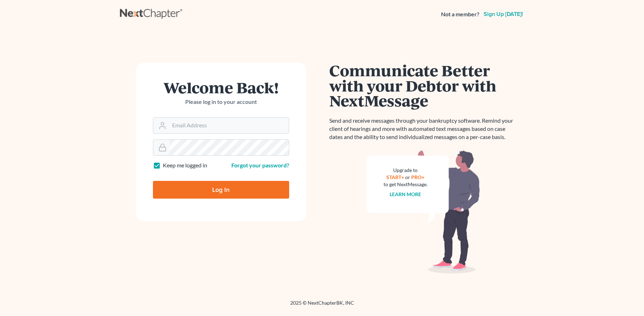 This screenshot has width=644, height=316. What do you see at coordinates (405, 184) in the screenshot?
I see `div: to get NextMessage.` at bounding box center [405, 184].